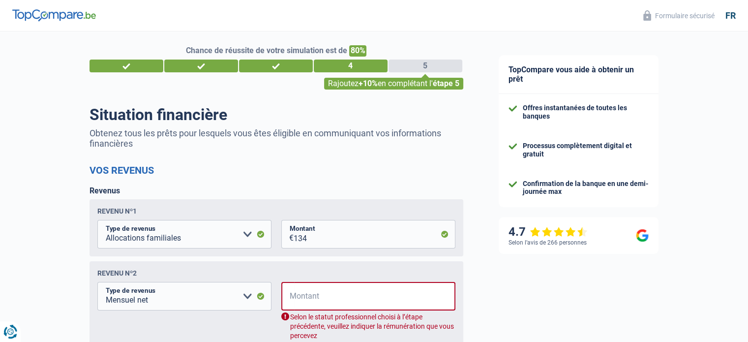 This screenshot has height=342, width=748. What do you see at coordinates (586, 188) in the screenshot?
I see `div: Confirmation de la banque en une demi-journée max` at bounding box center [586, 188].